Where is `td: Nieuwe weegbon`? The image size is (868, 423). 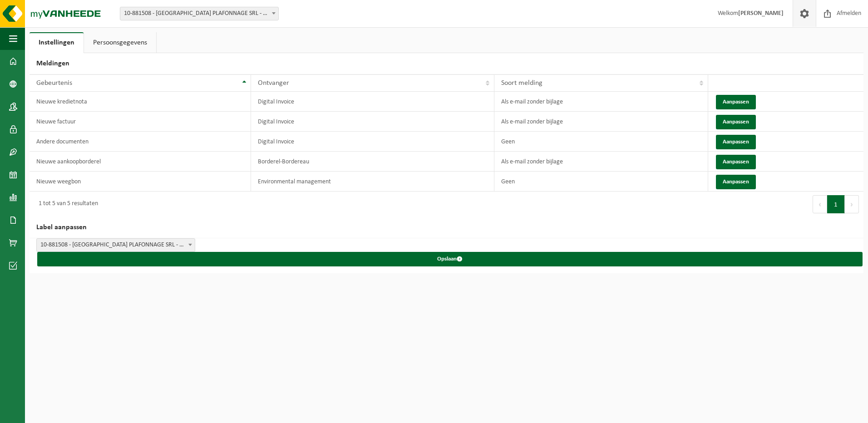
td: Nieuwe weegbon is located at coordinates (141, 181).